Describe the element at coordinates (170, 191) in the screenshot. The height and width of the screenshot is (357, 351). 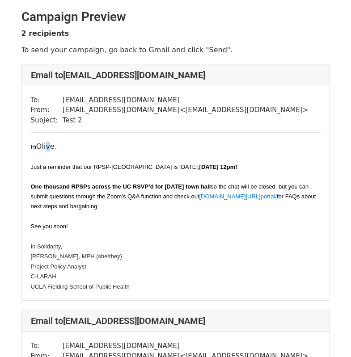
I see `span: so the chat will be closed, but you can submit questions through the Zoom’s Q&A function and chec...` at that location.